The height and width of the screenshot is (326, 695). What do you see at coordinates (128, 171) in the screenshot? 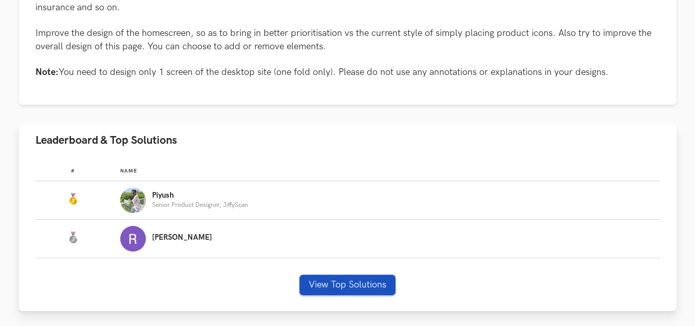
I see `span: Name` at bounding box center [128, 171].